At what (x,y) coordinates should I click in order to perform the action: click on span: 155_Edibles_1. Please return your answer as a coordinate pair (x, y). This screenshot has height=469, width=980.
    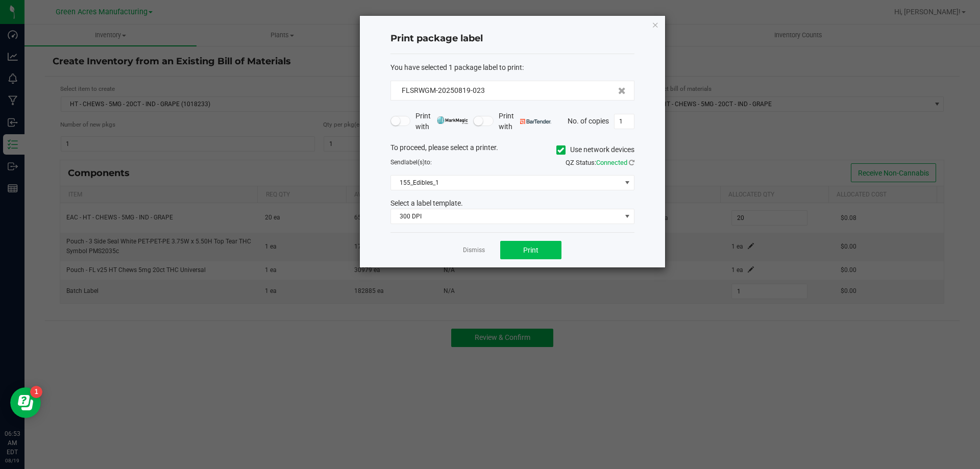
    Looking at the image, I should click on (506, 182).